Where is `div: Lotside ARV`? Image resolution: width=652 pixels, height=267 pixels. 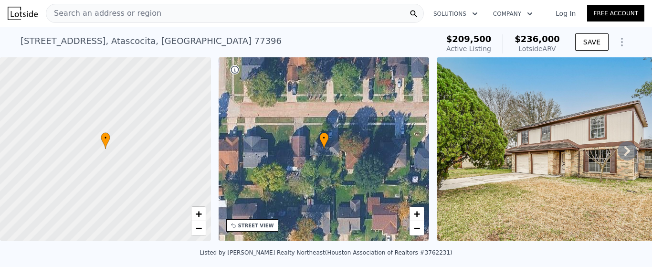 div: Lotside ARV is located at coordinates (537, 49).